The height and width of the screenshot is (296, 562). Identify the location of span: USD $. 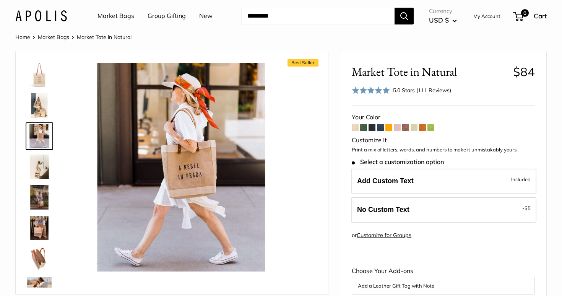
(439, 20).